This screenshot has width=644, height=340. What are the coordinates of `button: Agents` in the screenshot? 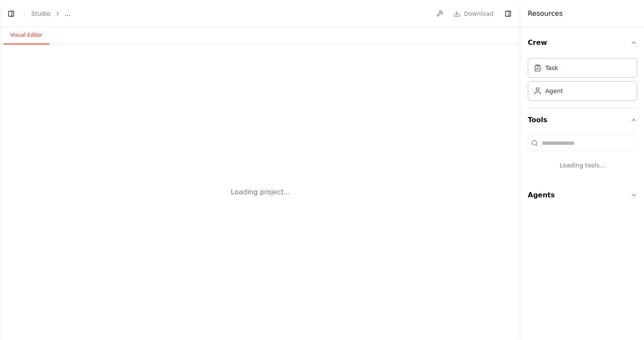 It's located at (582, 195).